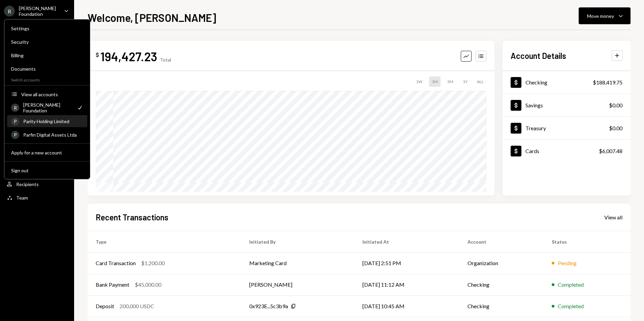 Image resolution: width=644 pixels, height=321 pixels. Describe the element at coordinates (105, 306) in the screenshot. I see `div: Deposit` at that location.